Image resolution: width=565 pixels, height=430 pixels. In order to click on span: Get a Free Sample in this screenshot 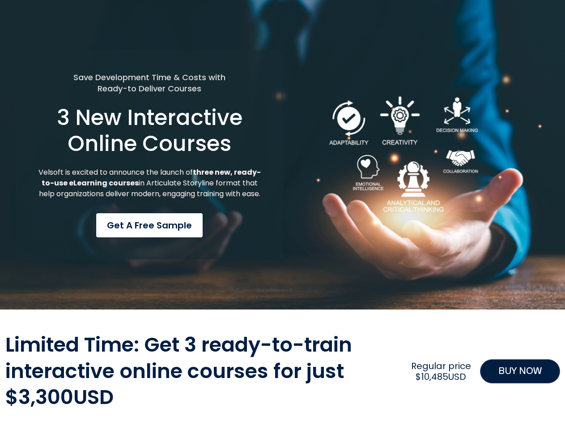, I will do `click(150, 225)`.